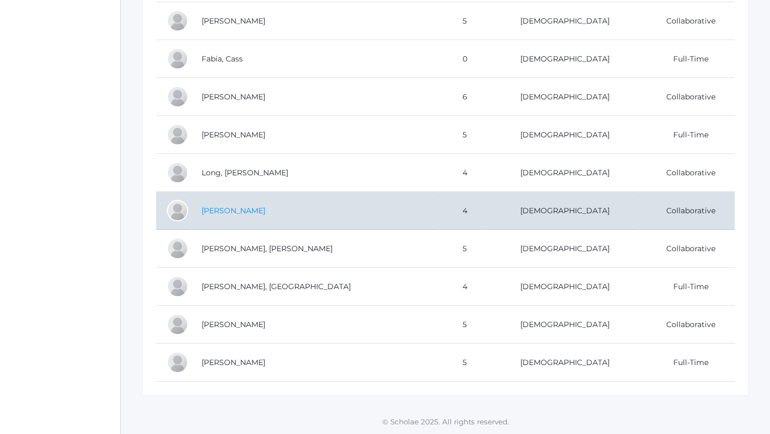  I want to click on div: Siena Mikhail, so click(178, 287).